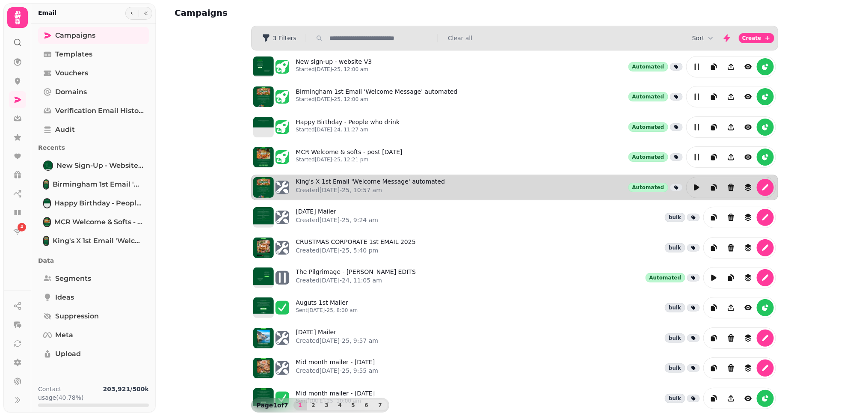  Describe the element at coordinates (380, 405) in the screenshot. I see `button: 7` at that location.